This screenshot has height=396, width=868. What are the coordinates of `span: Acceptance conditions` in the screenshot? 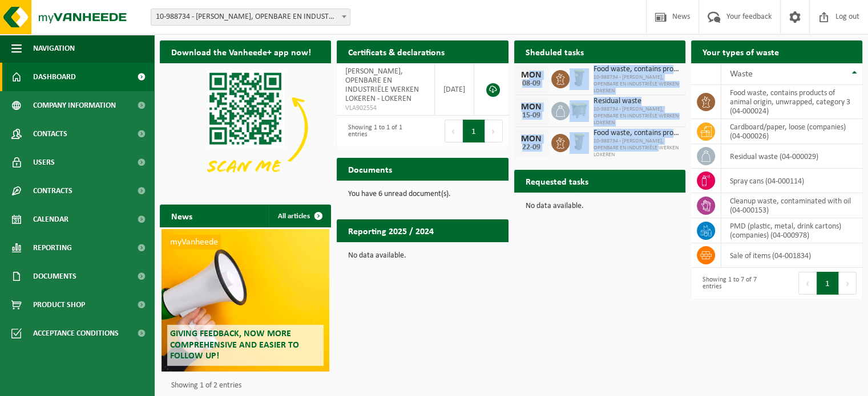 It's located at (76, 334).